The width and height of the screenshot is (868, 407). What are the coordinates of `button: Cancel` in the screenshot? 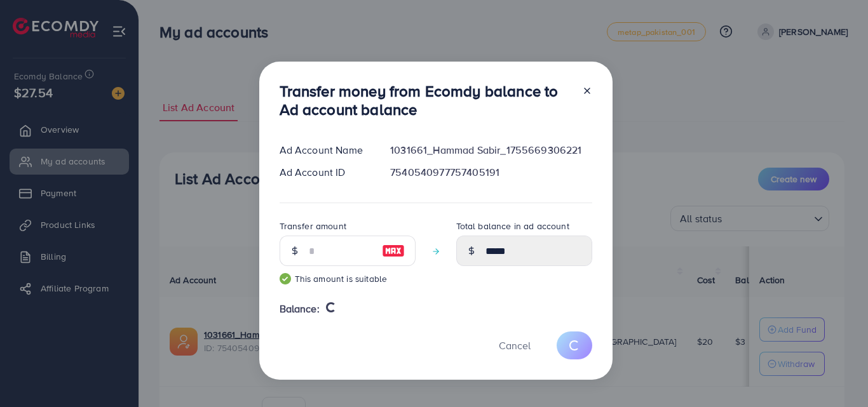 It's located at (515, 345).